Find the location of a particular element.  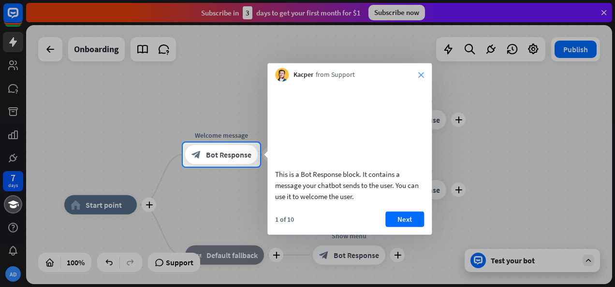

div: This is a Bot Response block. It contains a message your chatbot sends to the user. You can use i... is located at coordinates (350, 185).